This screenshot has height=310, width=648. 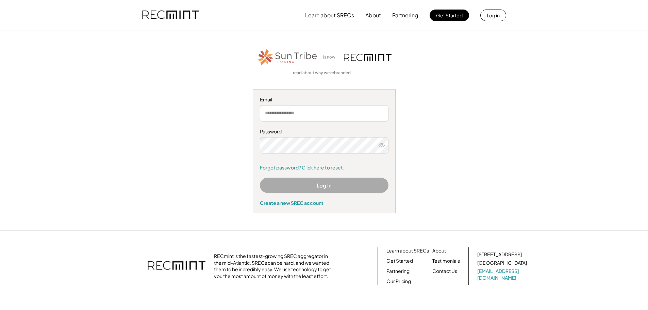 I want to click on a: Learn about SRECs, so click(x=407, y=251).